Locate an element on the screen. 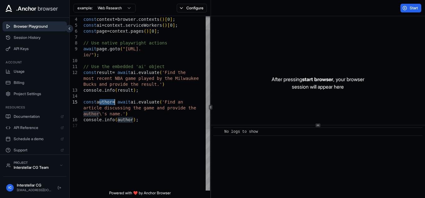 This screenshot has width=425, height=198. a: API Reference is located at coordinates (34, 128).